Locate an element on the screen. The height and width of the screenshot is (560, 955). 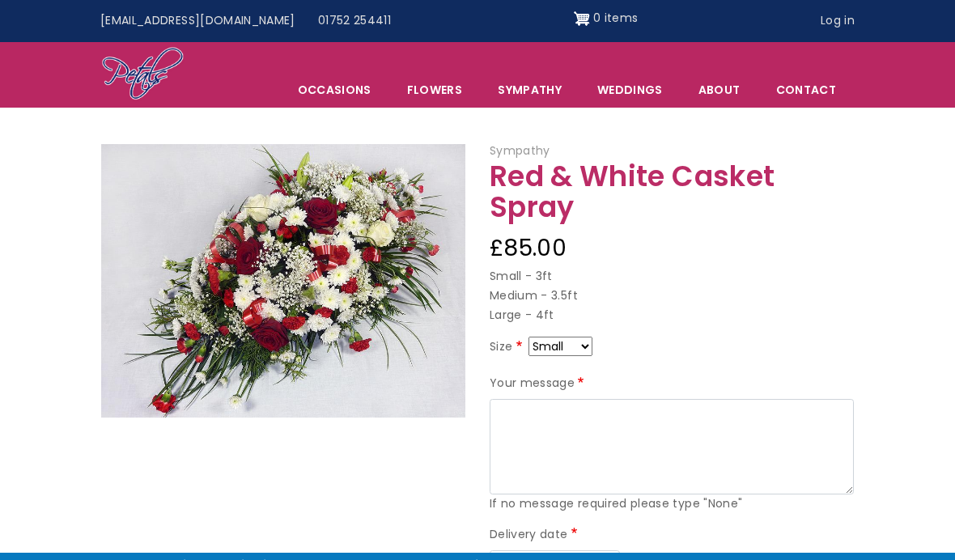
label: Delivery date is located at coordinates (535, 535).